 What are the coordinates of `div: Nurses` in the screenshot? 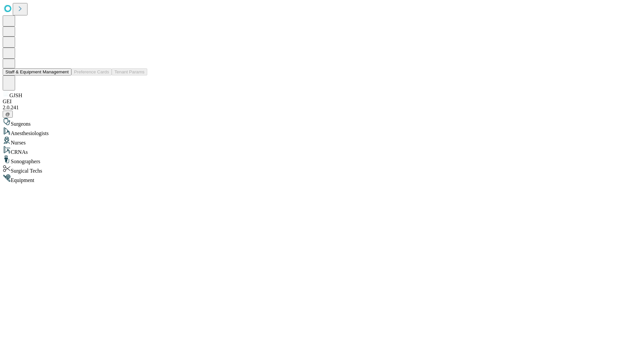 It's located at (322, 141).